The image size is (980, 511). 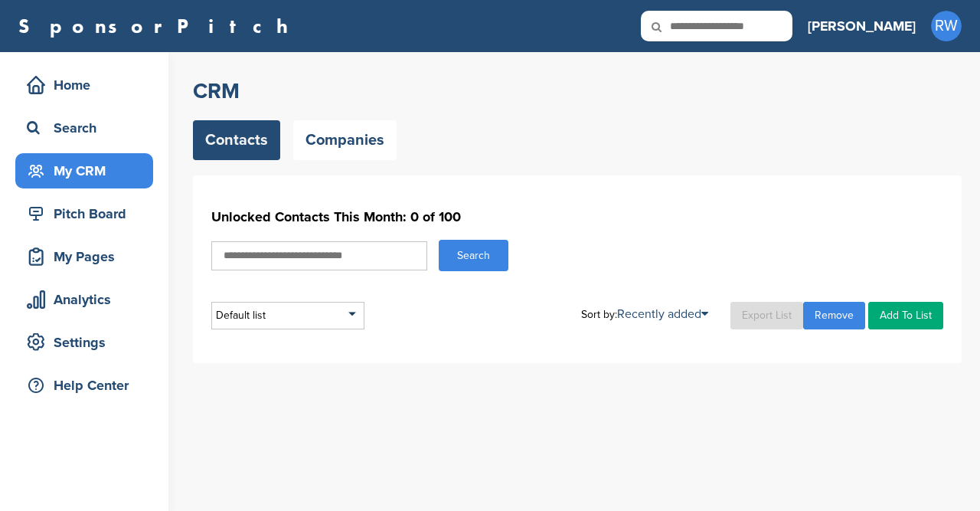 I want to click on div: Pitch Board, so click(x=88, y=214).